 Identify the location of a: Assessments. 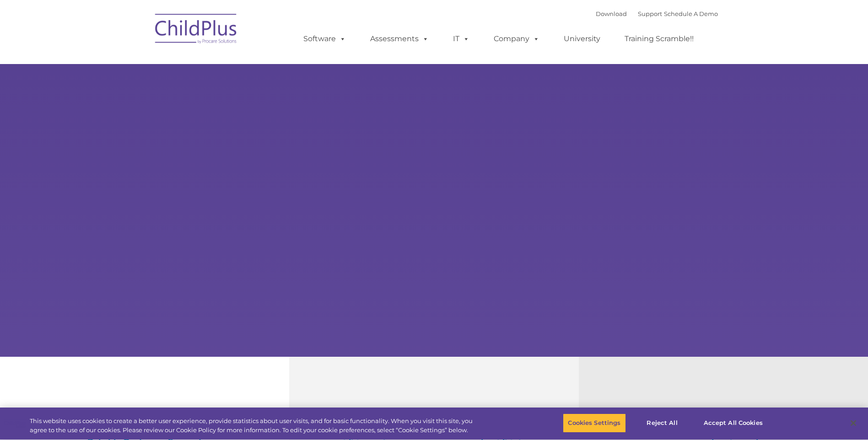
(400, 39).